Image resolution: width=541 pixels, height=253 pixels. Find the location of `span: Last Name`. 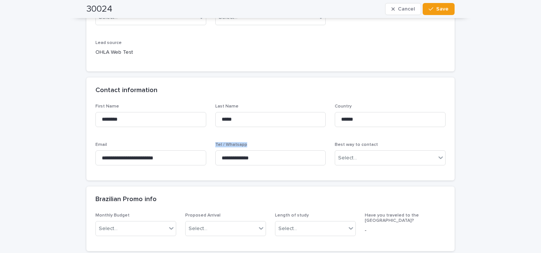

span: Last Name is located at coordinates (227, 106).